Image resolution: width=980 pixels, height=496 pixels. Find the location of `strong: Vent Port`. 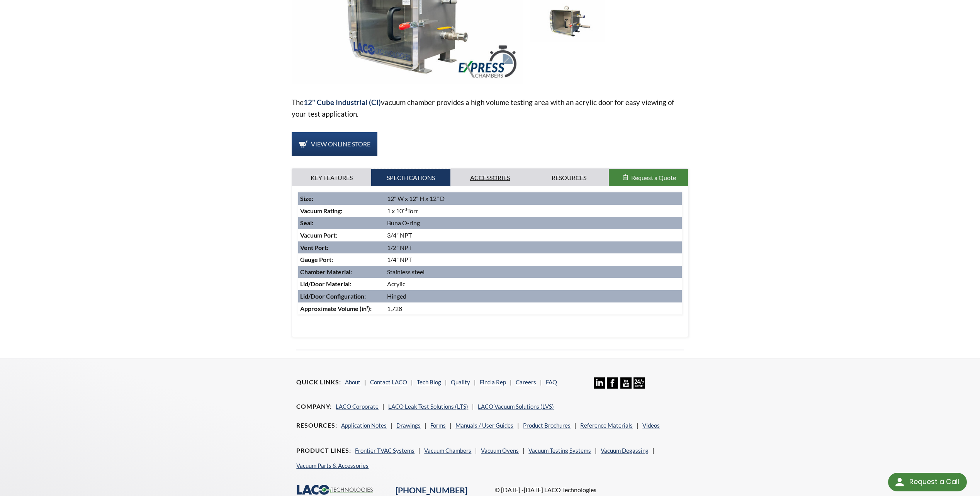

strong: Vent Port is located at coordinates (313, 248).